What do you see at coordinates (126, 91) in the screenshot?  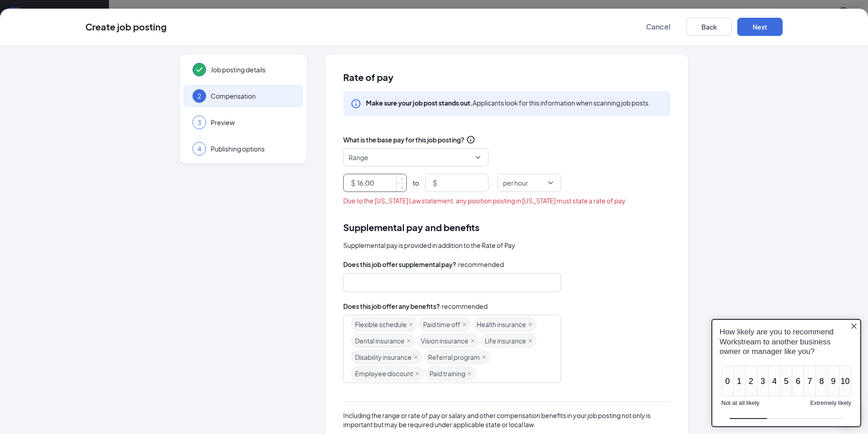 I see `span: Extremely likely` at bounding box center [126, 91].